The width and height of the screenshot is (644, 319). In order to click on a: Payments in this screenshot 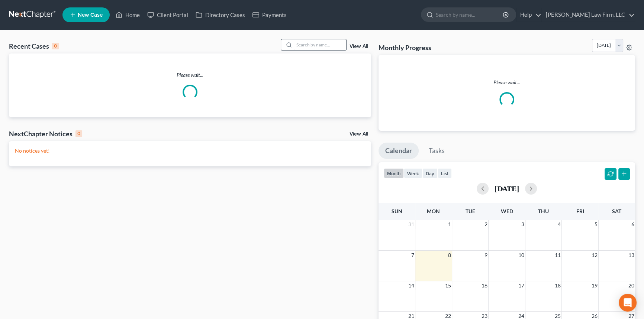, I will do `click(270, 15)`.